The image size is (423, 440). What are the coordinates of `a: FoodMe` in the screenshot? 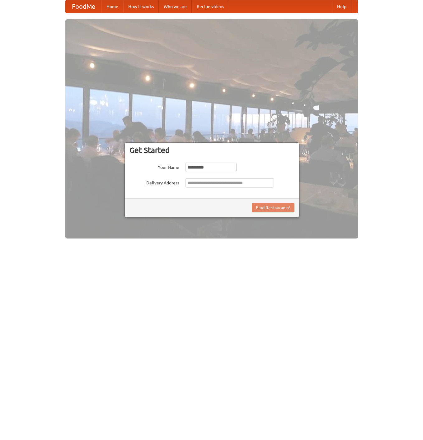 It's located at (83, 7).